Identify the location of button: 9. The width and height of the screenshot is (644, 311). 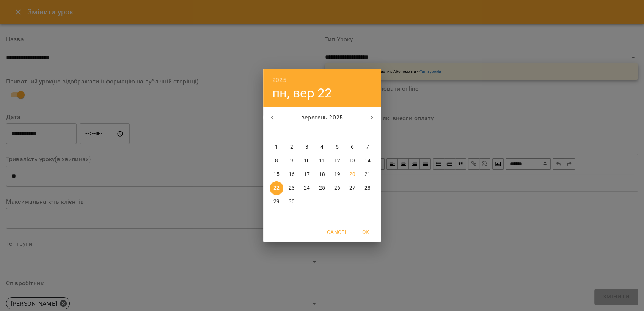
(292, 161).